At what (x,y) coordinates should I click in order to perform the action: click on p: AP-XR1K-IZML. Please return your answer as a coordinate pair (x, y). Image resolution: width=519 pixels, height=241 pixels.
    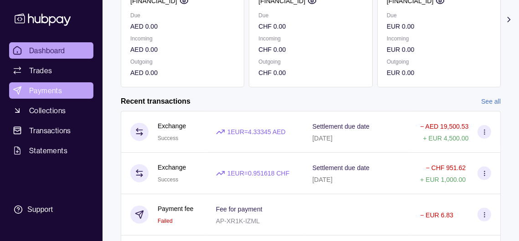
    Looking at the image, I should click on (238, 221).